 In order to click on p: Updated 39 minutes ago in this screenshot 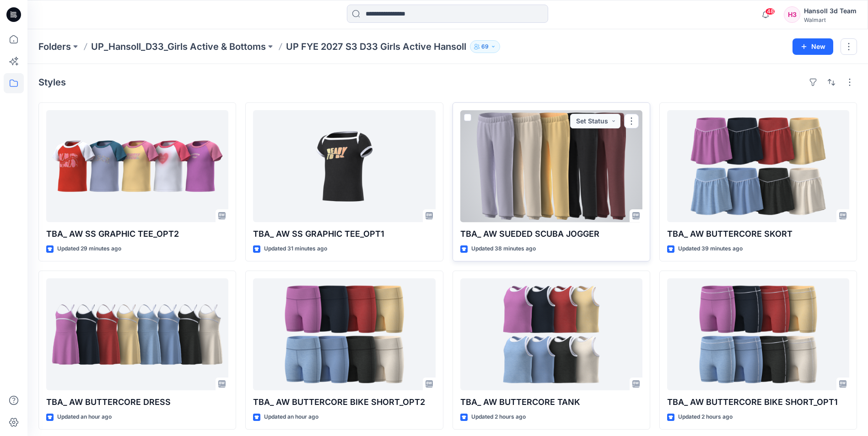, I will do `click(710, 249)`.